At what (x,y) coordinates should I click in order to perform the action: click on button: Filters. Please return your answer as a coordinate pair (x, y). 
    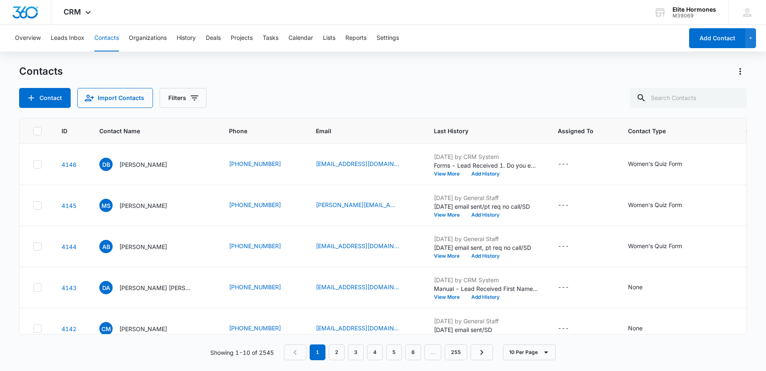
    Looking at the image, I should click on (183, 98).